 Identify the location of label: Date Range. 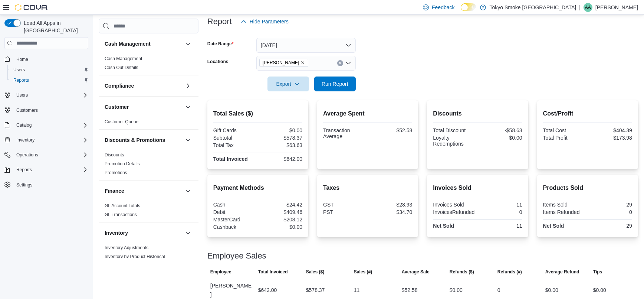
(220, 44).